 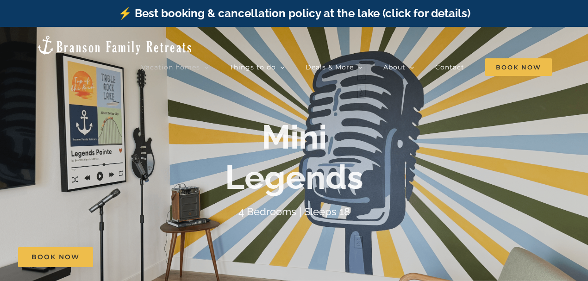 I want to click on a: Contact, so click(x=450, y=67).